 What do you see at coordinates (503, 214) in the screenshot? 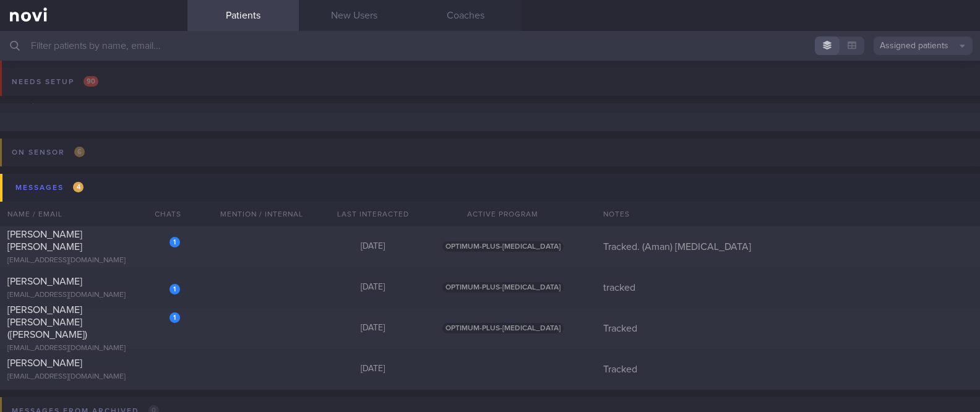
I see `div: Active Program` at bounding box center [503, 214].